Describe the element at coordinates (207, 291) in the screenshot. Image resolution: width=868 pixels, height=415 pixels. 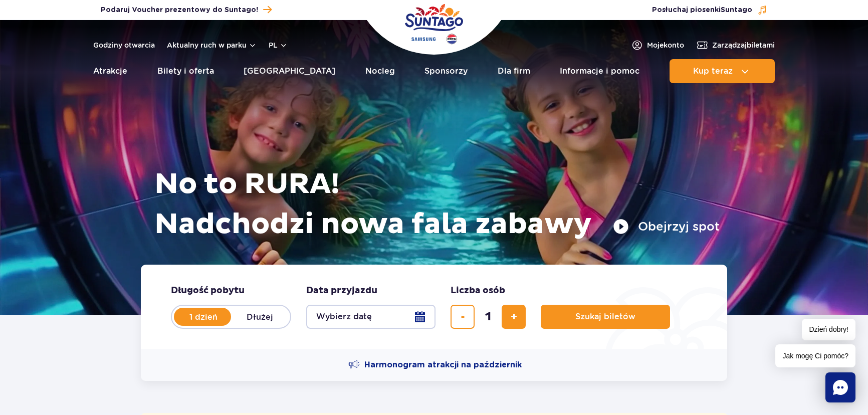
I see `span: Długość pobytu` at that location.